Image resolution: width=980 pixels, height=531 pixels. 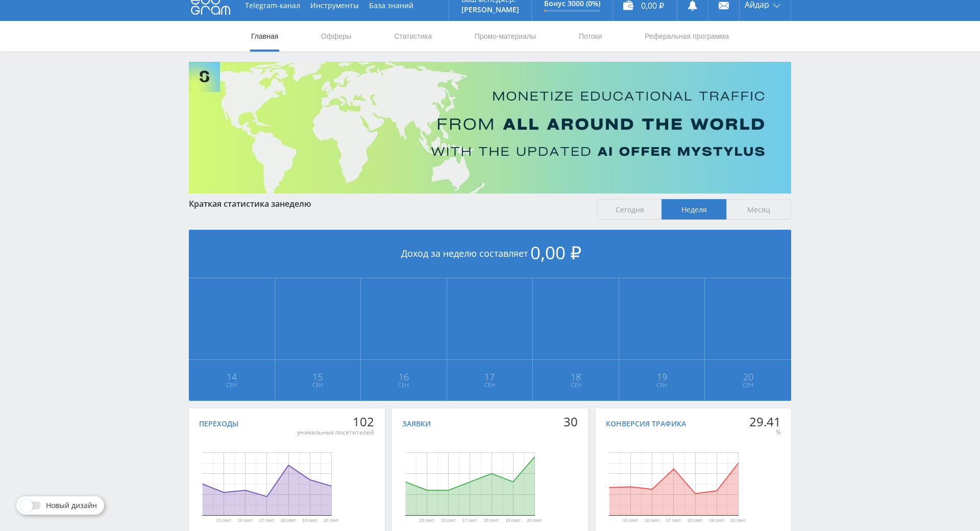 I want to click on span: Новый дизайн, so click(x=71, y=505).